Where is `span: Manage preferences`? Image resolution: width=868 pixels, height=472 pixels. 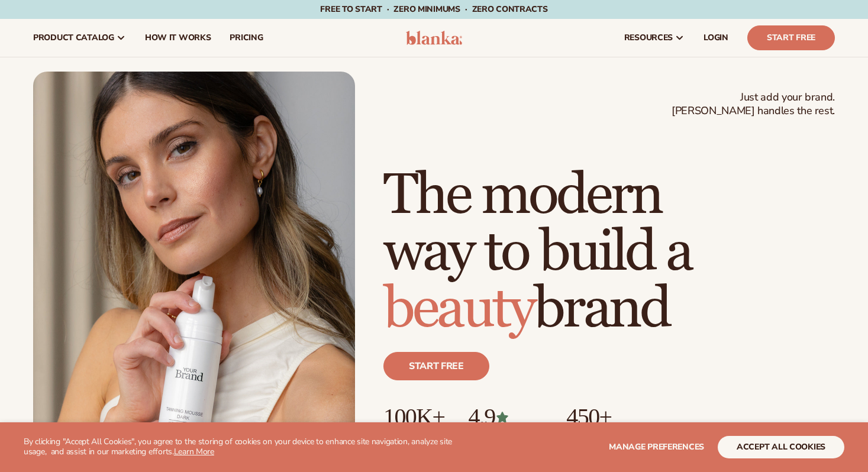 span: Manage preferences is located at coordinates (656, 447).